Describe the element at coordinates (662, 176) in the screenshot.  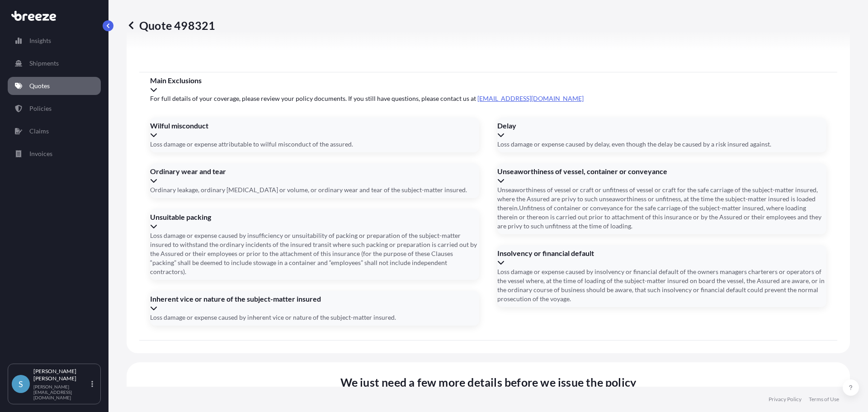
I see `div: Unseaworthiness of vessel, container or conveyance` at that location.